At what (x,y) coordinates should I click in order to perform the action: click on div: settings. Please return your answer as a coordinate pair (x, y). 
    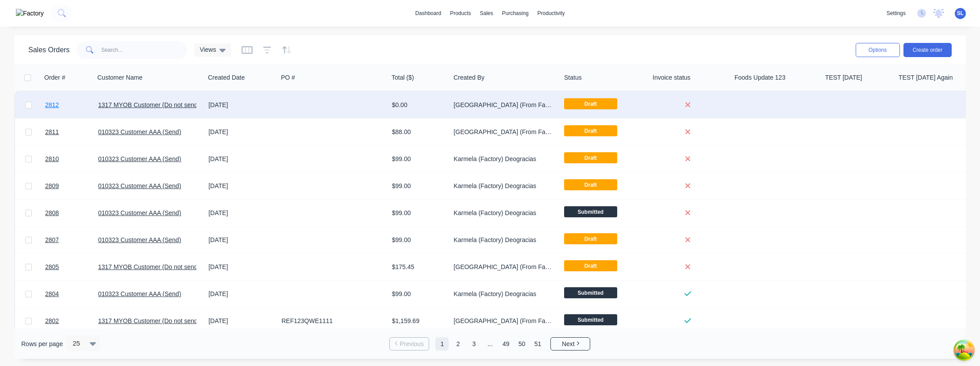
    Looking at the image, I should click on (896, 13).